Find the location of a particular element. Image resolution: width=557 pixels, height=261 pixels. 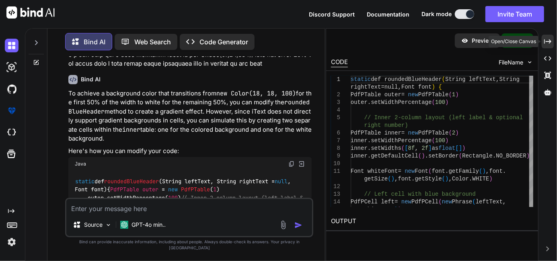

span: // Inner 2-column layout (left label & optional is located at coordinates (444, 117).